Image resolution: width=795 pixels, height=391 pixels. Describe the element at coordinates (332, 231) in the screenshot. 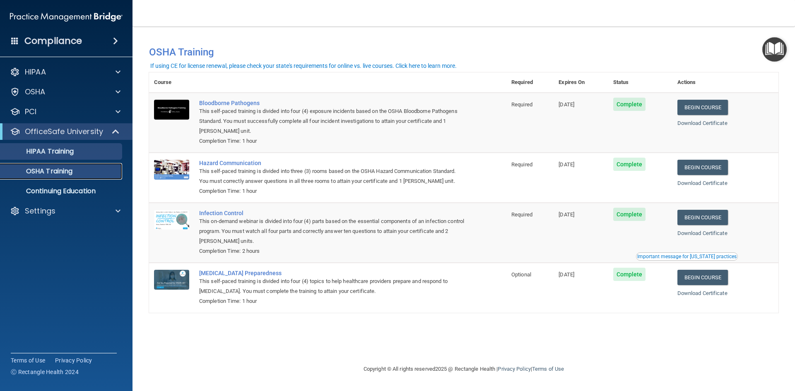

I see `div: This on-demand webinar is divided into four (4) parts based on the essential components of an inf...` at that location.